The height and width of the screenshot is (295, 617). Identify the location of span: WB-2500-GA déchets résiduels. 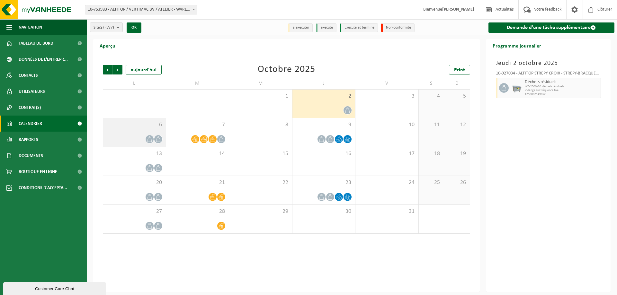
(562, 87).